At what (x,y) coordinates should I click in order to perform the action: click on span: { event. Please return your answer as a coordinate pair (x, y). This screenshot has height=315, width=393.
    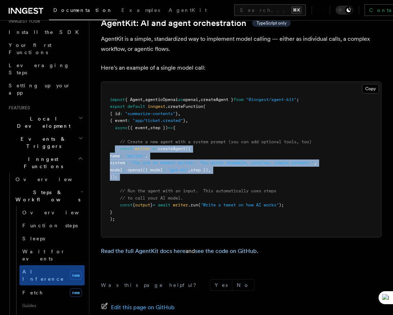
    Looking at the image, I should click on (119, 120).